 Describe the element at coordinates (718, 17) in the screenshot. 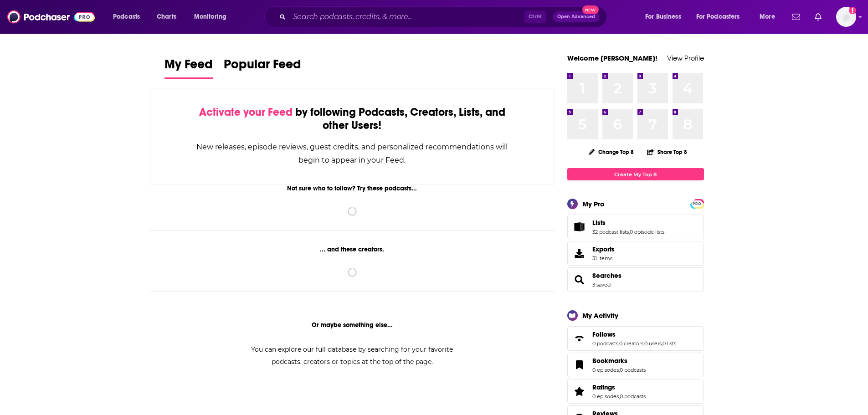

I see `span: For Podcasters` at that location.